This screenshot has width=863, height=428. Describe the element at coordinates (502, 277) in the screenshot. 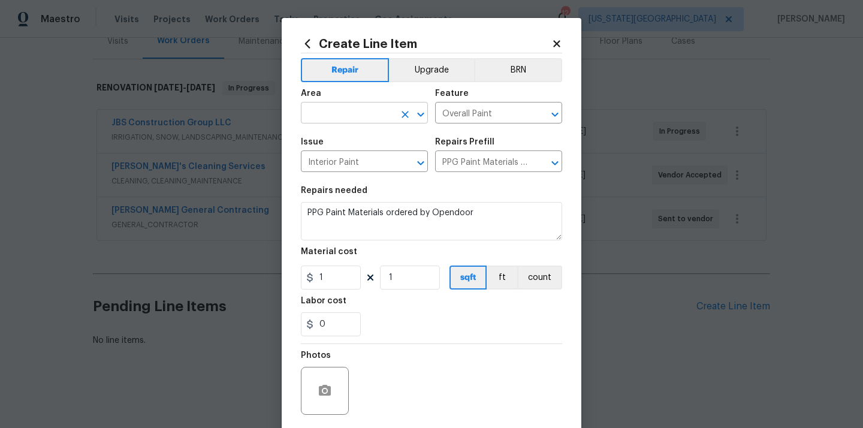

I see `button: ft` at that location.